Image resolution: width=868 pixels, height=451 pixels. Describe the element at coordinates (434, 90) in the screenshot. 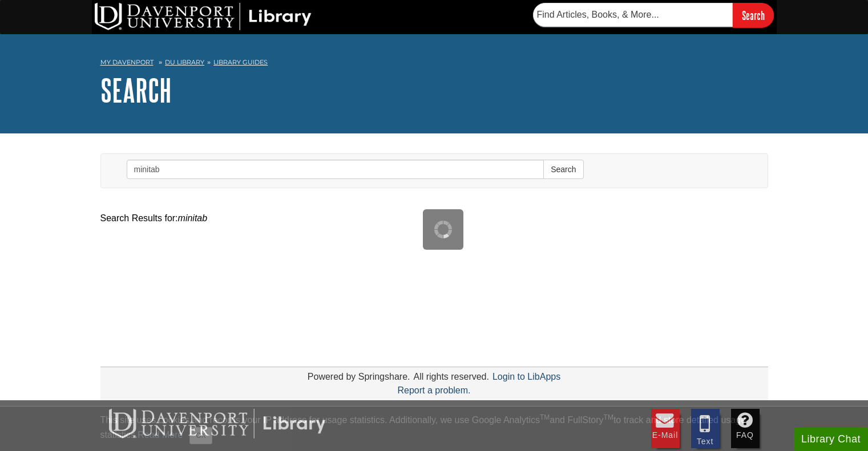

I see `h1: Search` at that location.